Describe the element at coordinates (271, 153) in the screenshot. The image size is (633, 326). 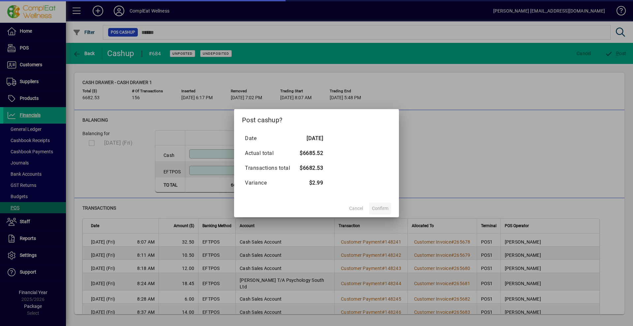
I see `td: Actual total` at that location.